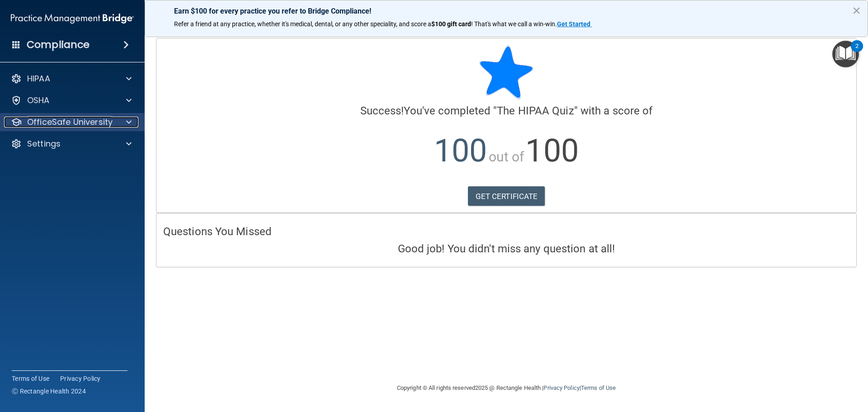  What do you see at coordinates (574, 24) in the screenshot?
I see `strong: Get Started` at bounding box center [574, 24].